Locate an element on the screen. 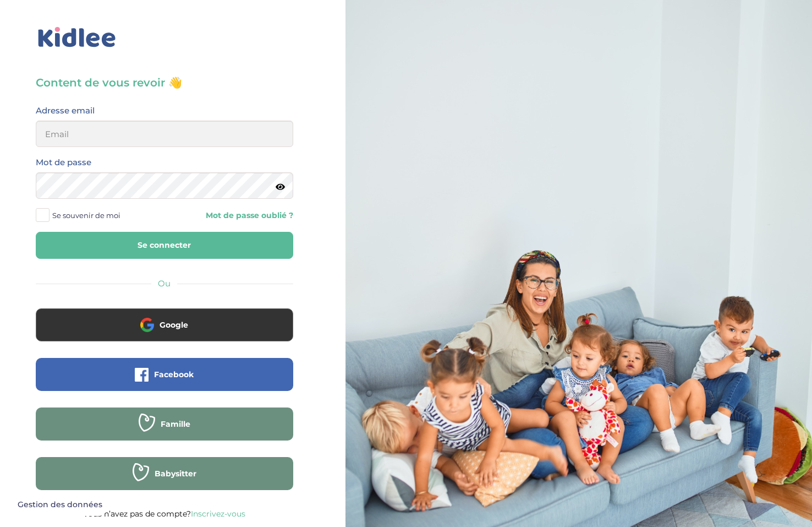 Image resolution: width=812 pixels, height=527 pixels. span: Google is located at coordinates (174, 325).